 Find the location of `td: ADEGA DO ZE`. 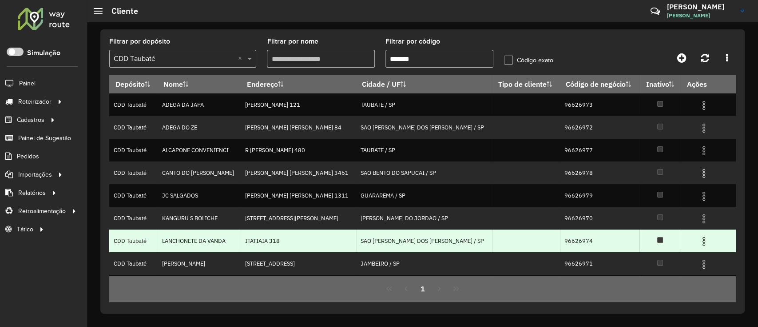

td: ADEGA DO ZE is located at coordinates (199, 127).